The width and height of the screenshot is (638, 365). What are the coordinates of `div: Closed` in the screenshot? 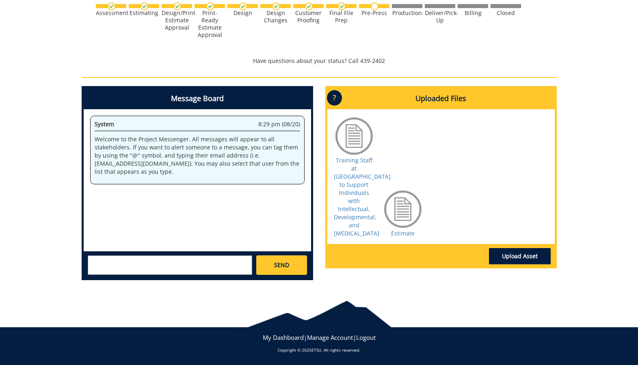 It's located at (506, 13).